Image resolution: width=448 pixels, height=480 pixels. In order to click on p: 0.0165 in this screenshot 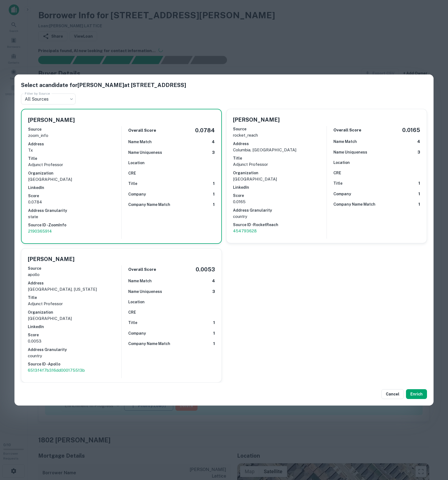, I will do `click(280, 202)`.